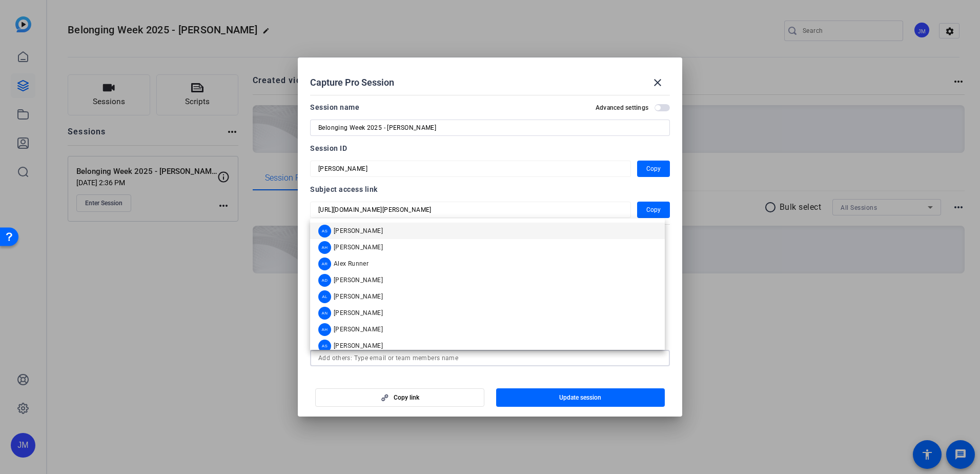  What do you see at coordinates (324, 313) in the screenshot?
I see `div: AN` at bounding box center [324, 313].